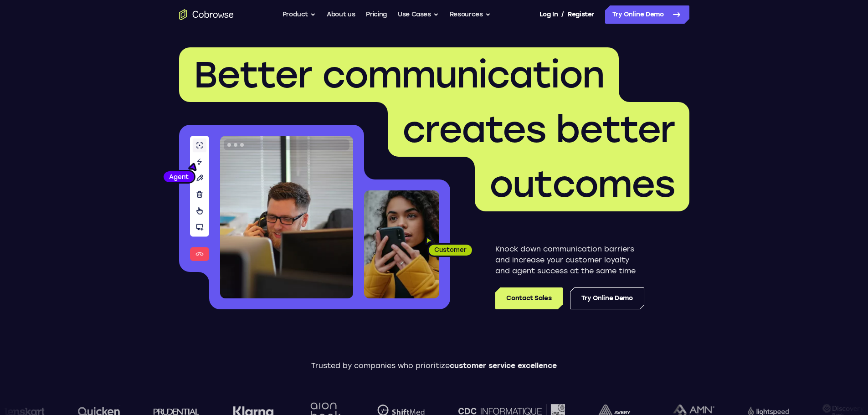 This screenshot has height=415, width=868. What do you see at coordinates (176, 412) in the screenshot?
I see `img: prudential` at bounding box center [176, 412].